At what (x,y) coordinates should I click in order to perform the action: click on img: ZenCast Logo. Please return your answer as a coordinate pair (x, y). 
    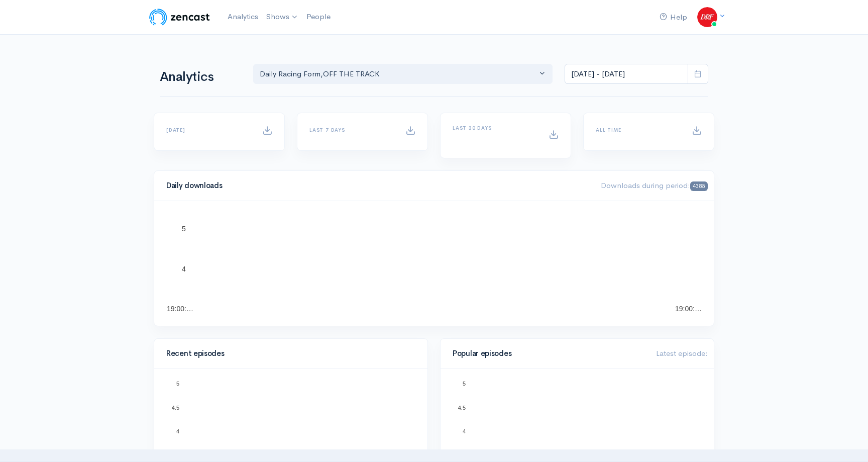
    Looking at the image, I should click on (180, 17).